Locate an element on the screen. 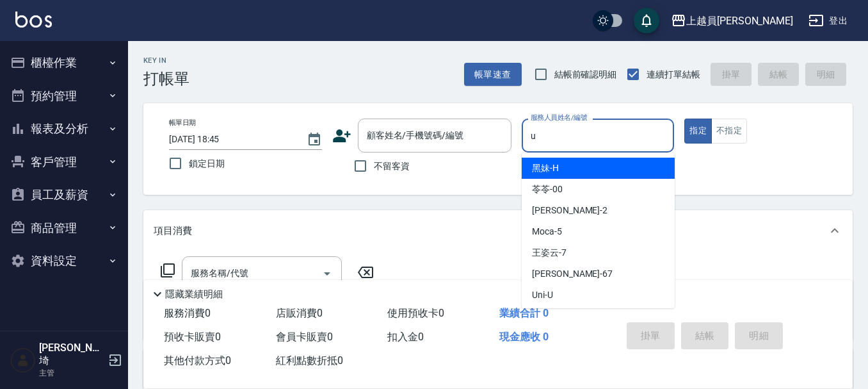  button: 登出 is located at coordinates (828, 20).